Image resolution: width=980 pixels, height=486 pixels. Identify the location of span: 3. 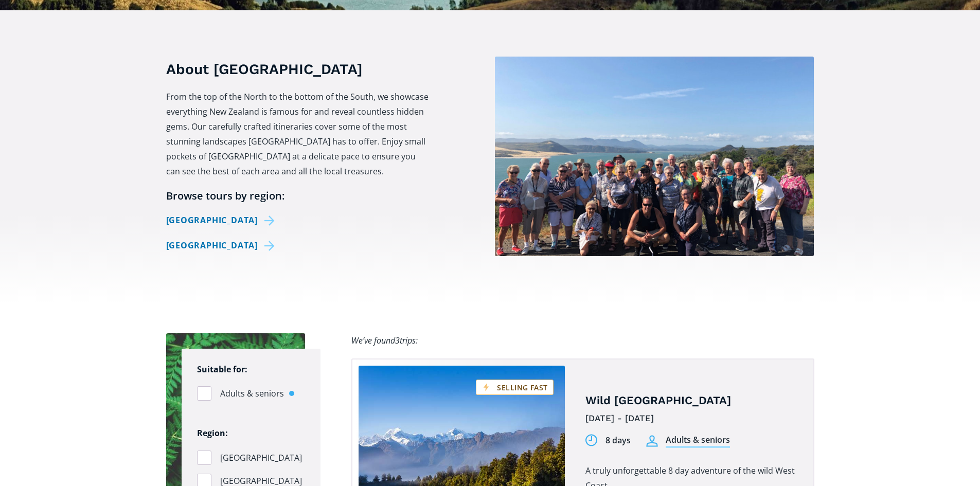
(397, 340).